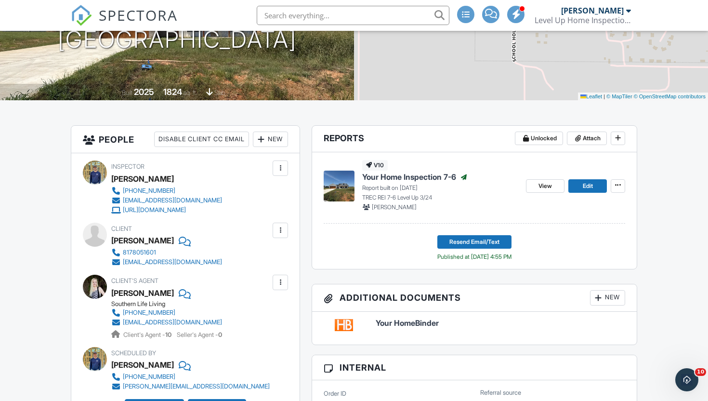 This screenshot has width=708, height=401. I want to click on span: sq. ft., so click(190, 92).